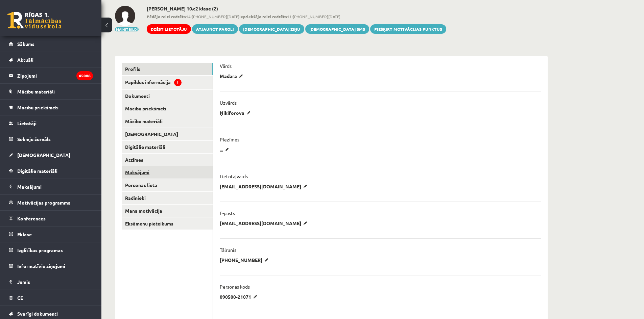  Describe the element at coordinates (233, 76) in the screenshot. I see `p: Madara` at that location.